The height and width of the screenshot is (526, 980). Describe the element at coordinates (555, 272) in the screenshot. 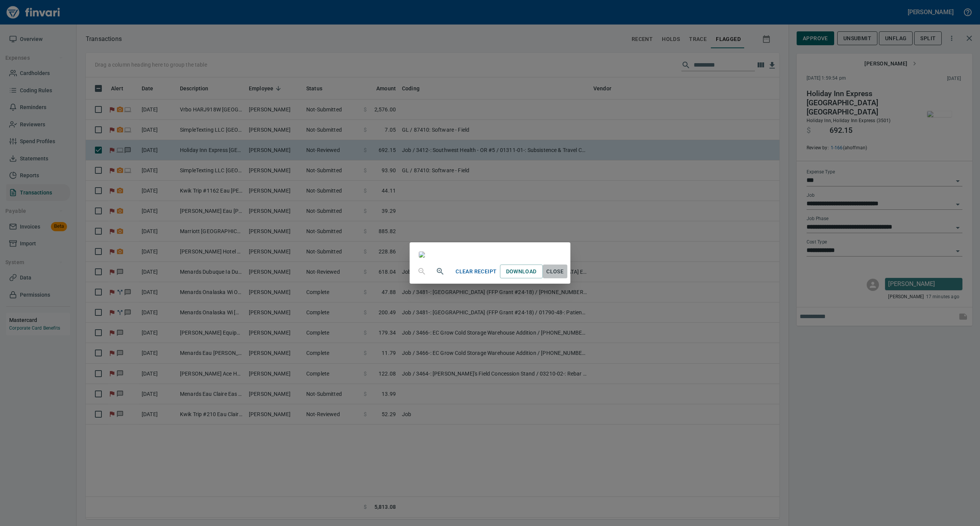

I see `button: Close` at that location.